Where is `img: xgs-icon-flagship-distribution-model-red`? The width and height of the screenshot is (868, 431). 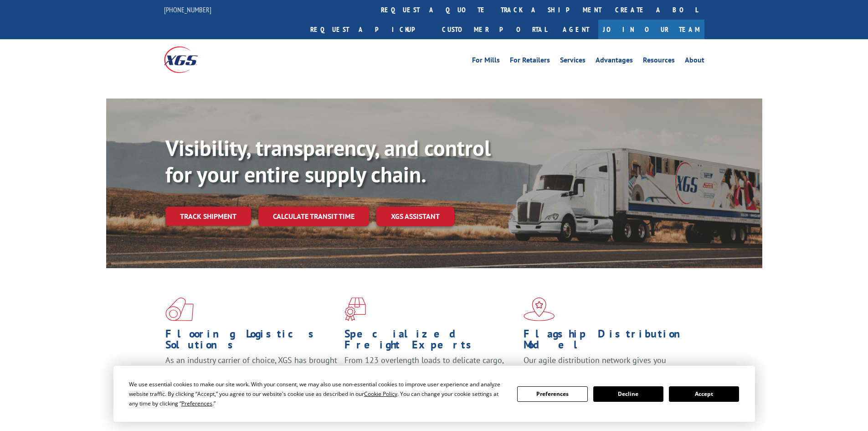 img: xgs-icon-flagship-distribution-model-red is located at coordinates (539, 309).